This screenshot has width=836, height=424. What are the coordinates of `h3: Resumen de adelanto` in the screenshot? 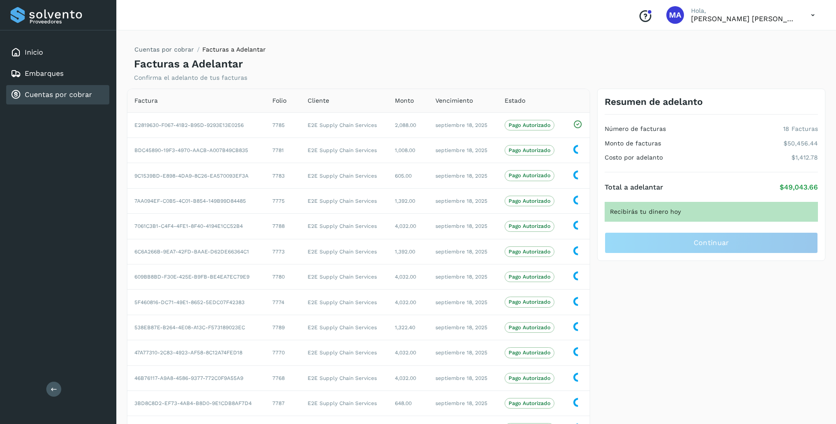 It's located at (654, 101).